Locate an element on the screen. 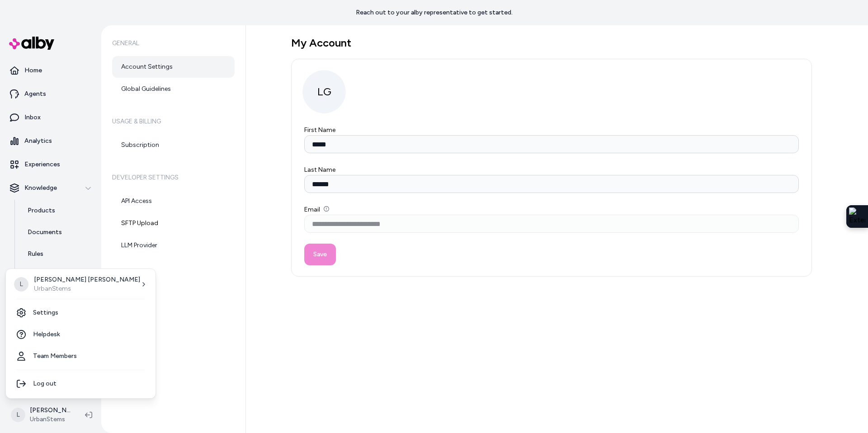 The height and width of the screenshot is (433, 868). h6: Usage & Billing is located at coordinates (173, 122).